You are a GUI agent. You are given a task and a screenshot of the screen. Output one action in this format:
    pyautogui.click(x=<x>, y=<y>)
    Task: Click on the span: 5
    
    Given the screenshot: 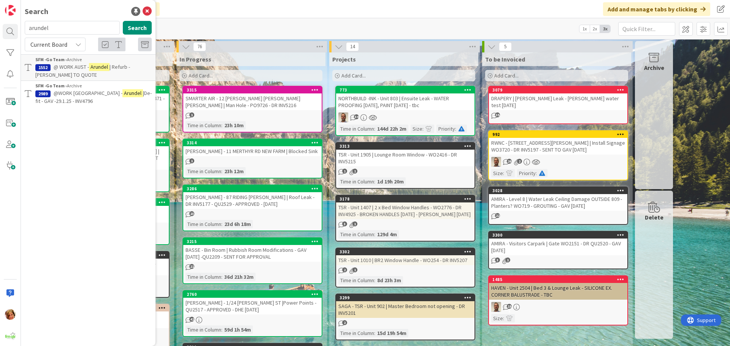 What is the action you would take?
    pyautogui.click(x=505, y=47)
    